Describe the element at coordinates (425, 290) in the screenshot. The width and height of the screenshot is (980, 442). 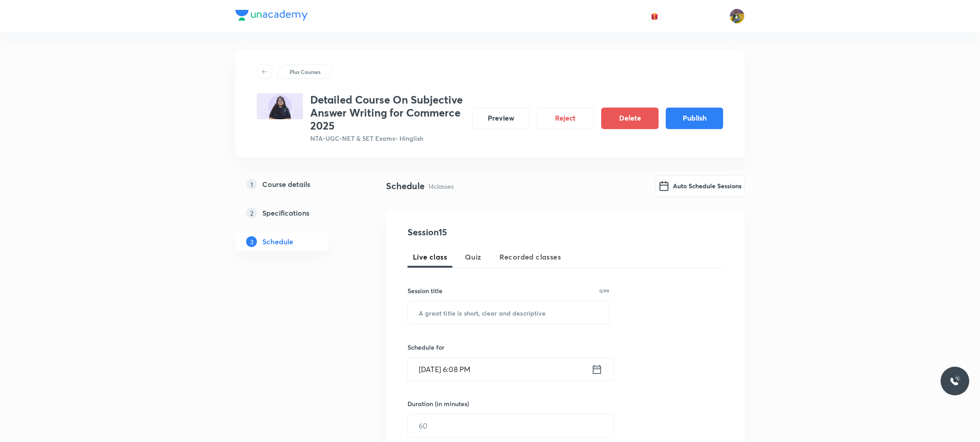
I see `h6: Session title` at that location.